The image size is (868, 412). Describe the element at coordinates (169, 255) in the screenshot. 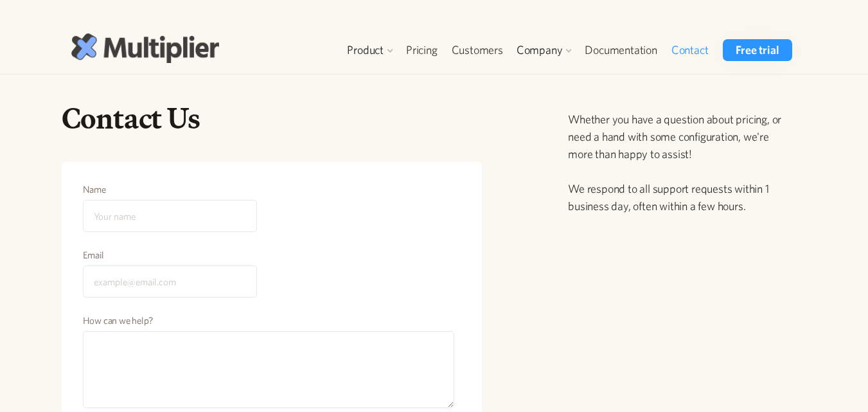

I see `label: Email` at that location.